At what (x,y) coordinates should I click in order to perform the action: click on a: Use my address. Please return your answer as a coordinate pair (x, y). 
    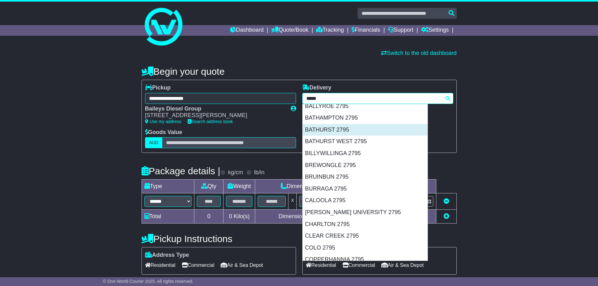
    Looking at the image, I should click on (163, 121).